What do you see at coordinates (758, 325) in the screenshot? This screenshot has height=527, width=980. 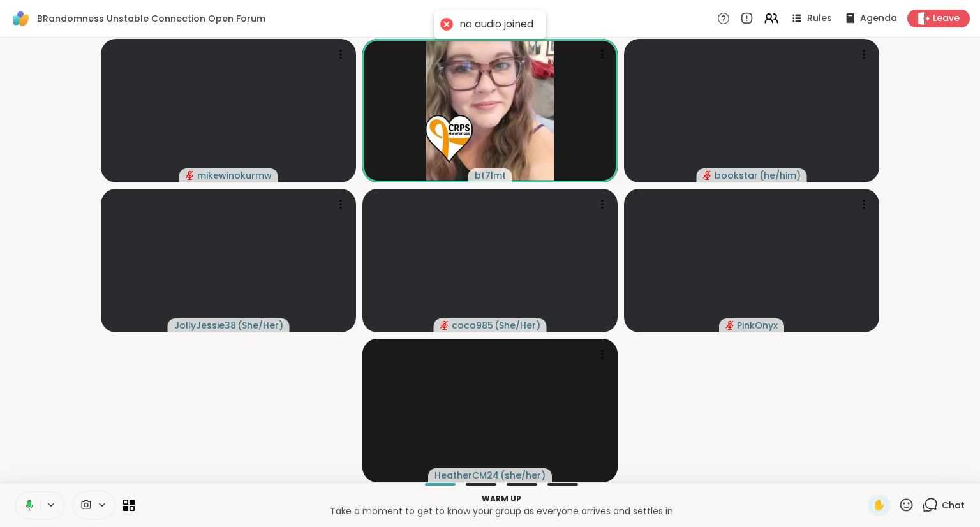 I see `span: PinkOnyx` at bounding box center [758, 325].